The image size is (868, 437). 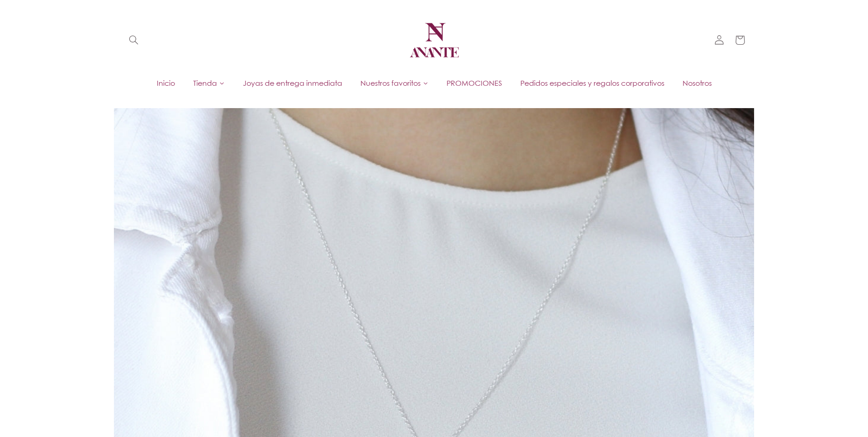 What do you see at coordinates (592, 83) in the screenshot?
I see `a: Pedidos especiales y regalos corporativos` at bounding box center [592, 83].